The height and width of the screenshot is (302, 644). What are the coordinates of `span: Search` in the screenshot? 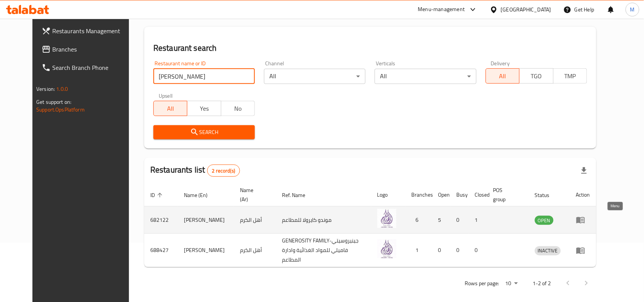 It's located at (204, 132).